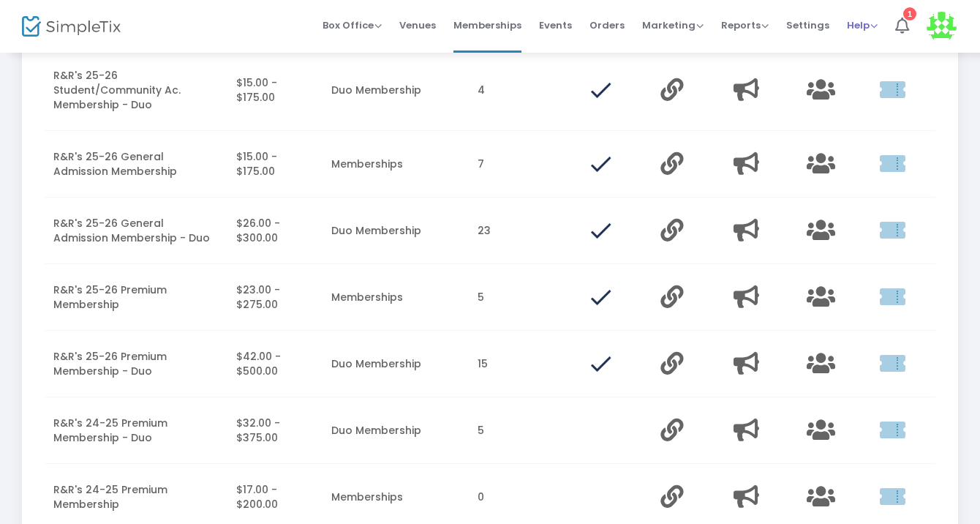 The image size is (980, 524). I want to click on td: 7, so click(524, 164).